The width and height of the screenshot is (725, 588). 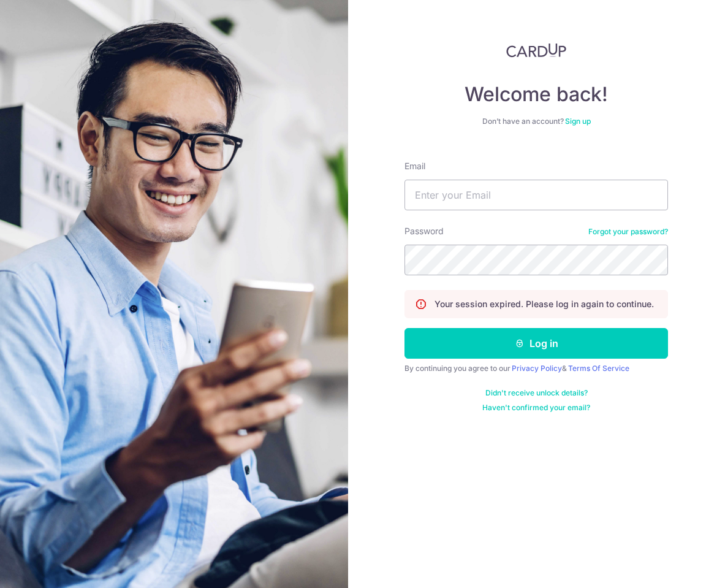 What do you see at coordinates (628, 232) in the screenshot?
I see `a: Forgot your password?` at bounding box center [628, 232].